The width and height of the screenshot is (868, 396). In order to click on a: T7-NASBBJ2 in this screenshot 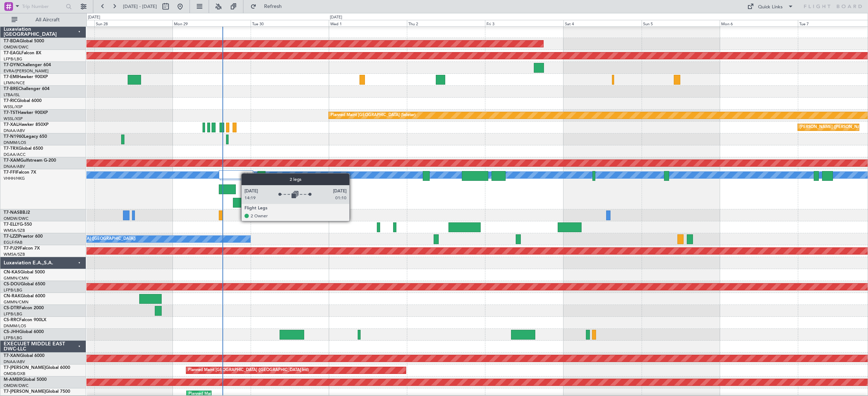, I will do `click(16, 212)`.